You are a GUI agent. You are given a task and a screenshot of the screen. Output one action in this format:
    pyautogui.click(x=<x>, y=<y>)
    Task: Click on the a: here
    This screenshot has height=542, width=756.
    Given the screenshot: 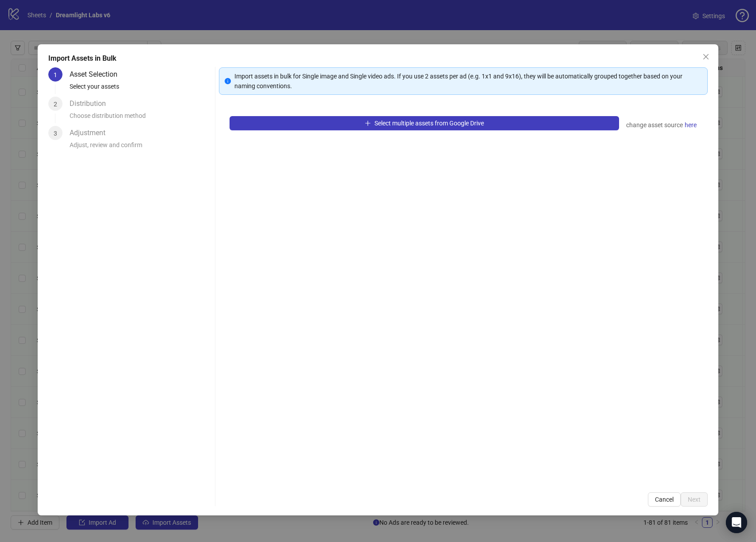 What is the action you would take?
    pyautogui.click(x=690, y=125)
    